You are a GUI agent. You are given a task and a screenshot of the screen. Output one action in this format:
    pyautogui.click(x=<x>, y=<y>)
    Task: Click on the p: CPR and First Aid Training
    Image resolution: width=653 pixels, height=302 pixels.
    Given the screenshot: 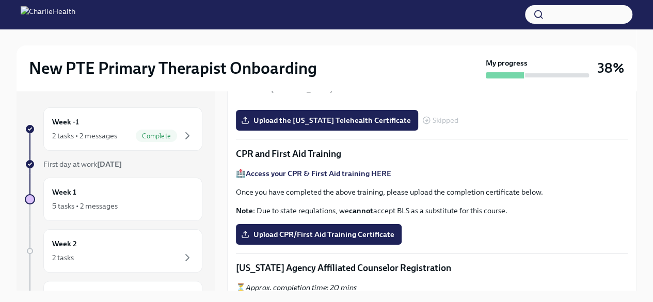 What is the action you would take?
    pyautogui.click(x=431, y=154)
    